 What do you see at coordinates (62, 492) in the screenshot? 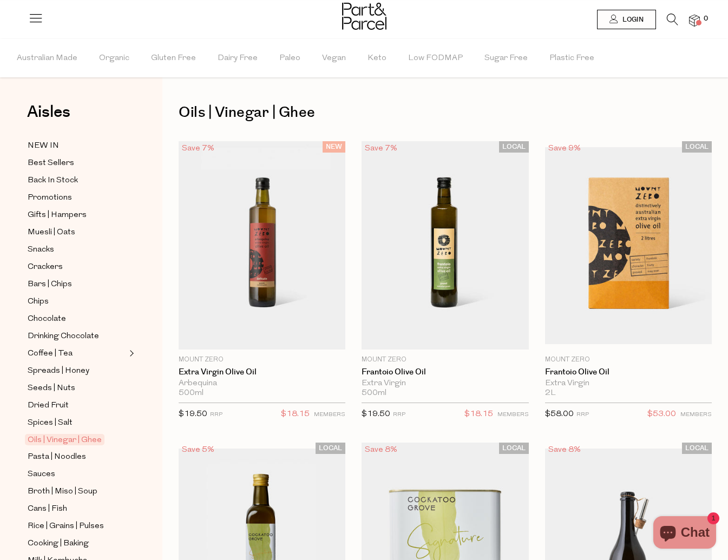
I see `span: Broth | Miso | Soup` at bounding box center [62, 492].